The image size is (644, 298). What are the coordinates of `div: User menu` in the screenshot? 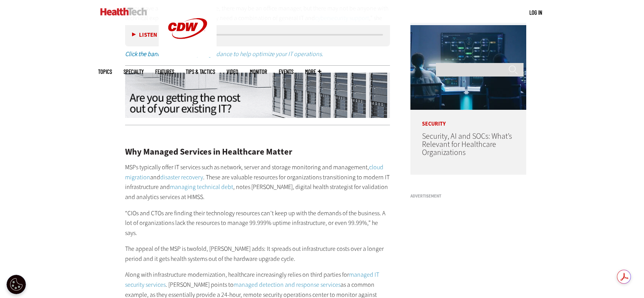 It's located at (536, 13).